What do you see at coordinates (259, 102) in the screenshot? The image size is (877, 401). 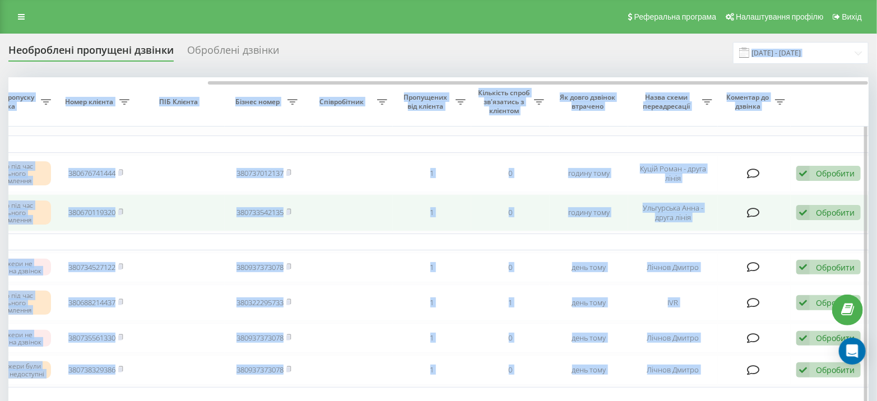 I see `span: Бізнес номер` at bounding box center [259, 102].